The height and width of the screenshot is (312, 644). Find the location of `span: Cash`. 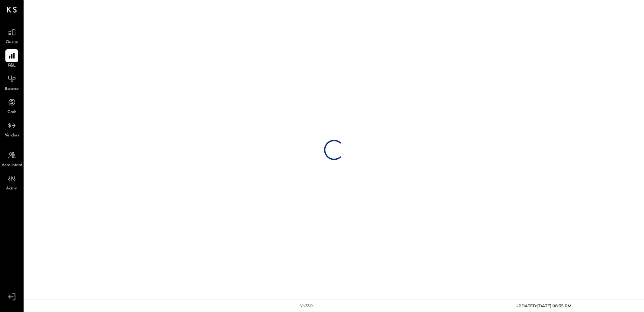

span: Cash is located at coordinates (12, 112).